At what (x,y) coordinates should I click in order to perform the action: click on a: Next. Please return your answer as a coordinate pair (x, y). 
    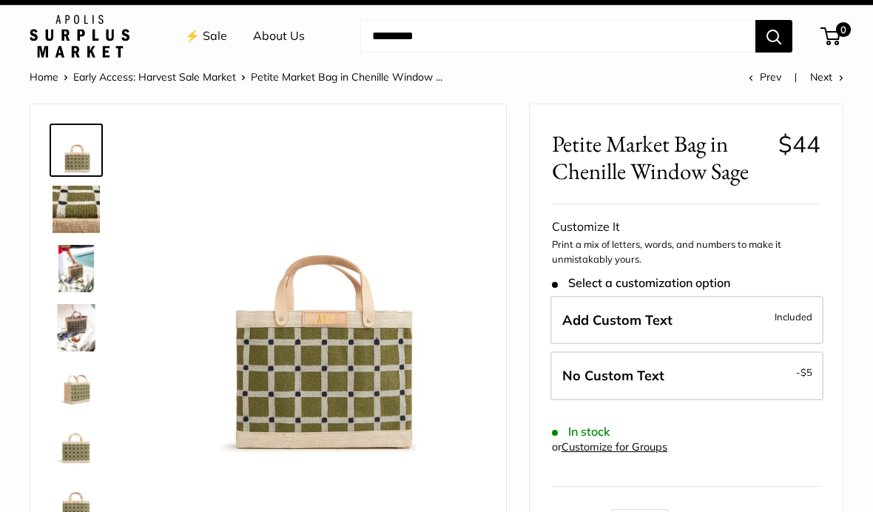
    Looking at the image, I should click on (827, 77).